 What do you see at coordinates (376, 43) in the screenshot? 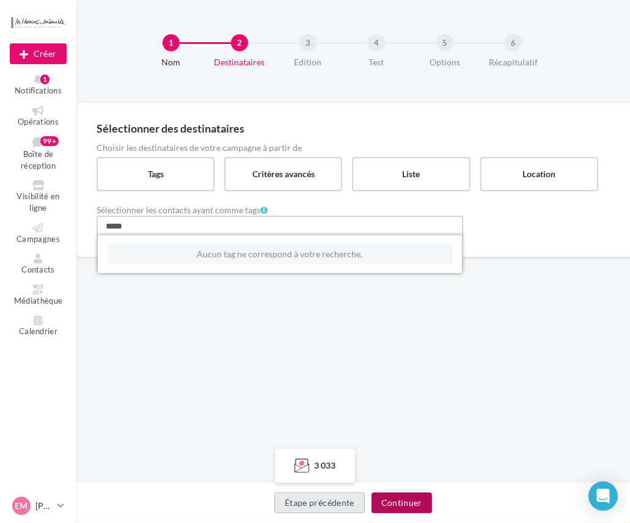
I see `div: 4` at bounding box center [376, 43].